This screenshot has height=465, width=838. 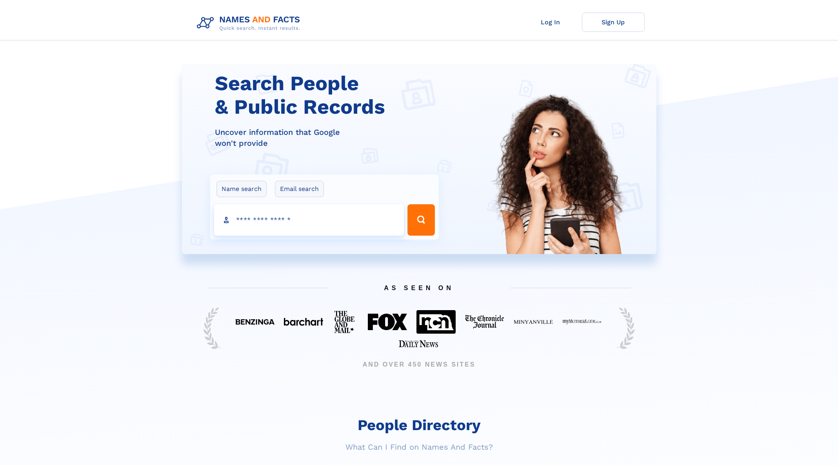 I want to click on img: Featured on NCN, so click(x=436, y=322).